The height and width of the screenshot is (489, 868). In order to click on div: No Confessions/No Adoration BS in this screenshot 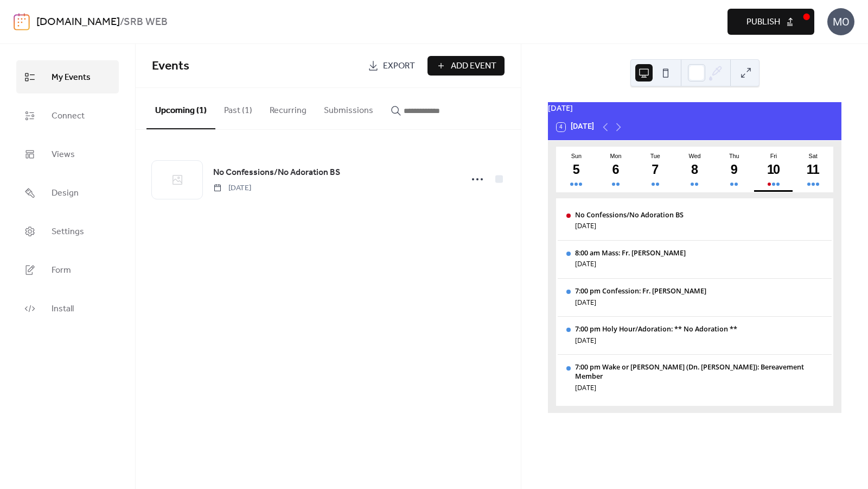, I will do `click(629, 215)`.